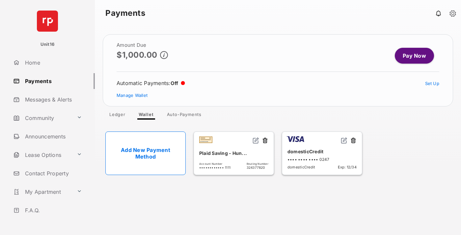 The image size is (461, 235). Describe the element at coordinates (137, 55) in the screenshot. I see `p: $1,000.00` at that location.